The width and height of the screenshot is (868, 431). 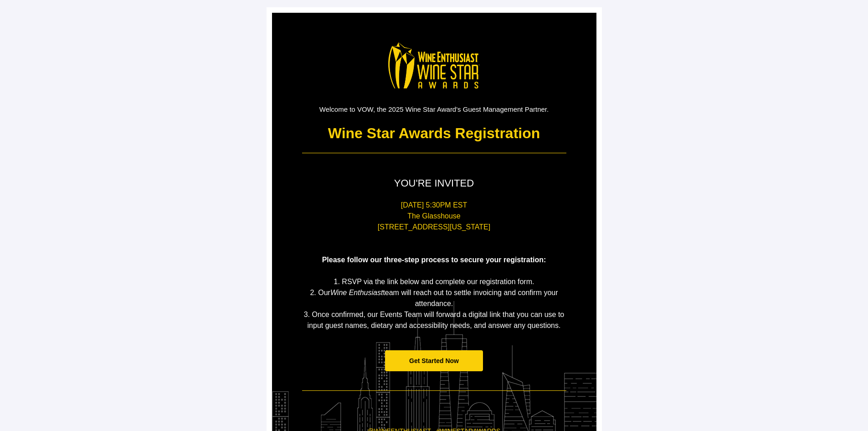 What do you see at coordinates (434, 297) in the screenshot?
I see `span: 2. Our team will reach out to settle invoicing and confirm your attendance.` at bounding box center [434, 297].